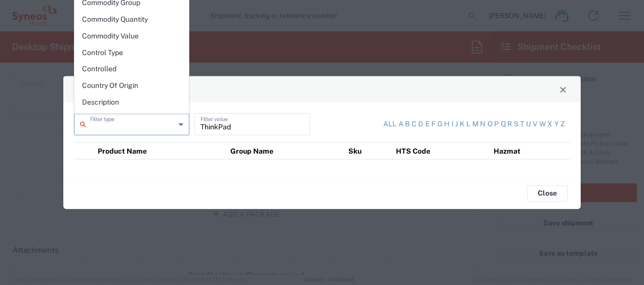 This screenshot has height=285, width=644. What do you see at coordinates (421, 124) in the screenshot?
I see `a: d` at bounding box center [421, 124].